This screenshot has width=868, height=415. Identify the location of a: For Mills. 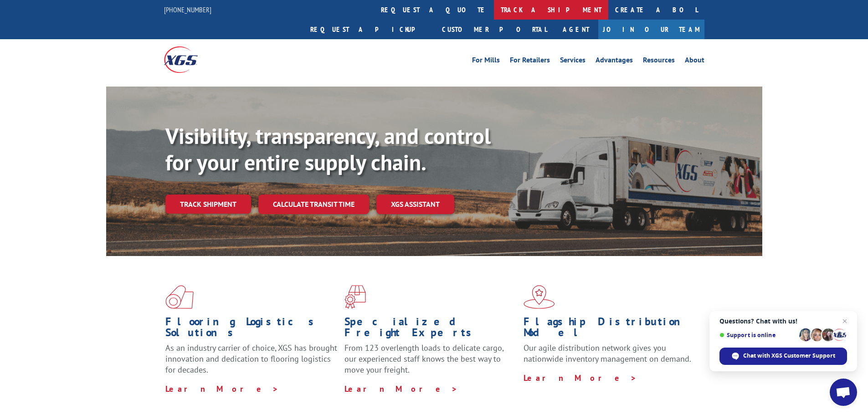
(486, 61).